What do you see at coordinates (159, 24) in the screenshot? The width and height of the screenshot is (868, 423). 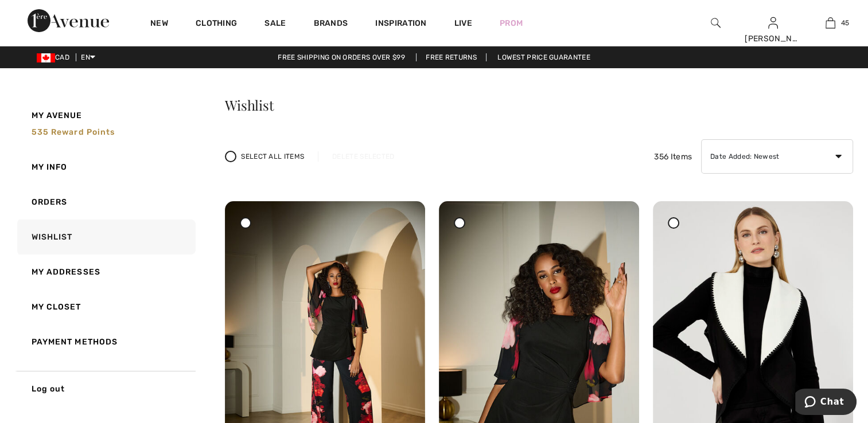 I see `a: New` at bounding box center [159, 24].